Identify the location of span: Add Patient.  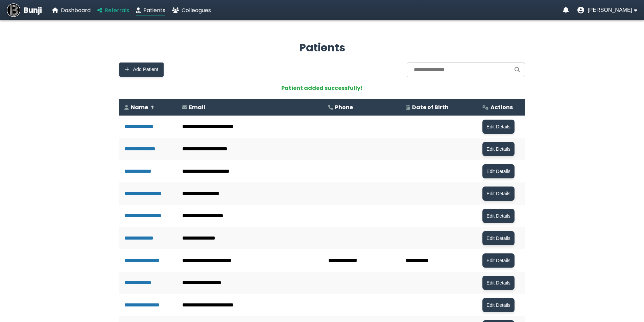
(145, 69).